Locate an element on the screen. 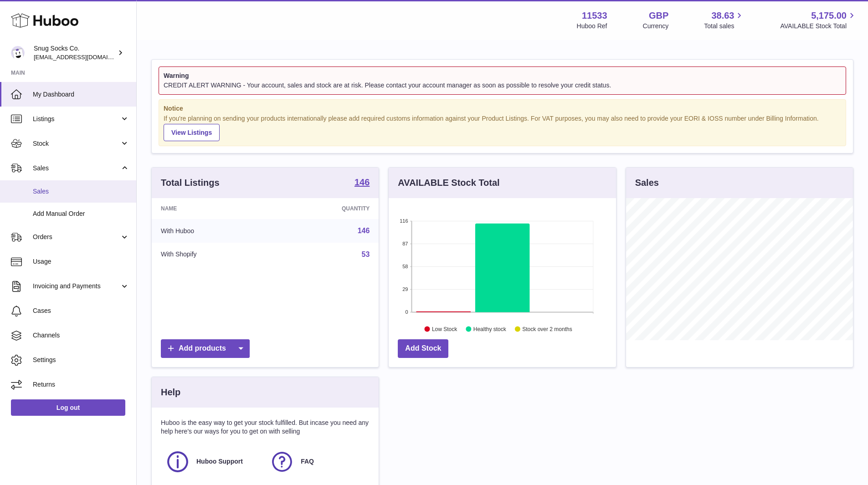 The height and width of the screenshot is (485, 868). span: Listings is located at coordinates (76, 119).